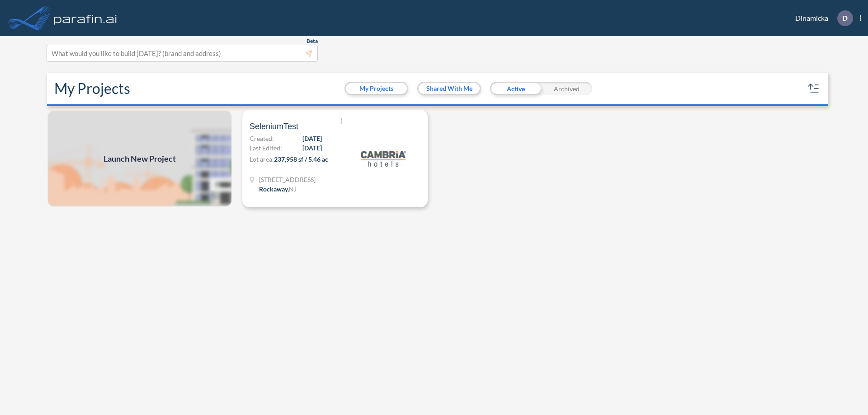 Image resolution: width=868 pixels, height=415 pixels. What do you see at coordinates (262, 138) in the screenshot?
I see `span: Created:` at bounding box center [262, 138].